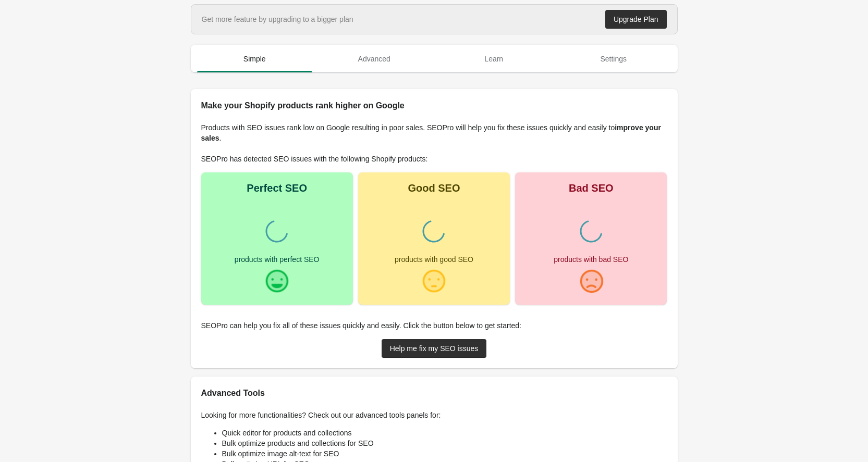 The height and width of the screenshot is (462, 868). I want to click on div: Perfect SEO, so click(277, 188).